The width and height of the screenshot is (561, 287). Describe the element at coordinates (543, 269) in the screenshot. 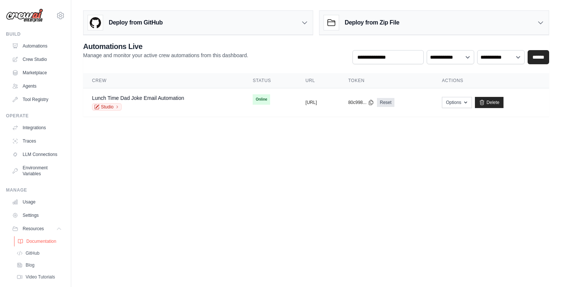

I see `div: Chat Widget` at that location.